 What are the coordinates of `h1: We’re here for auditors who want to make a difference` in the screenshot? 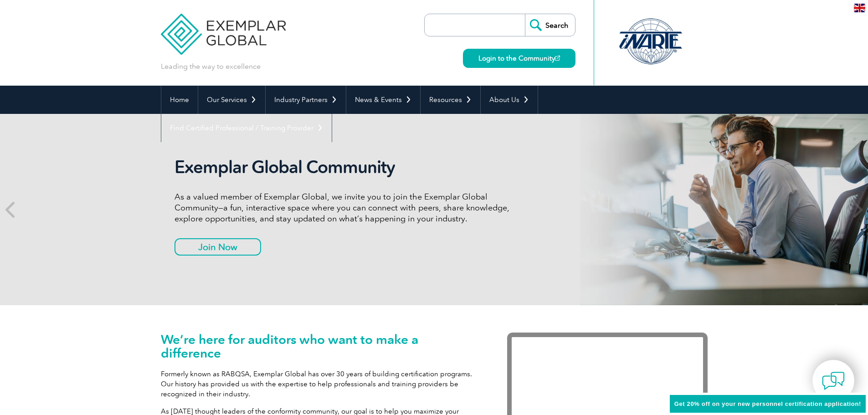 It's located at (321, 346).